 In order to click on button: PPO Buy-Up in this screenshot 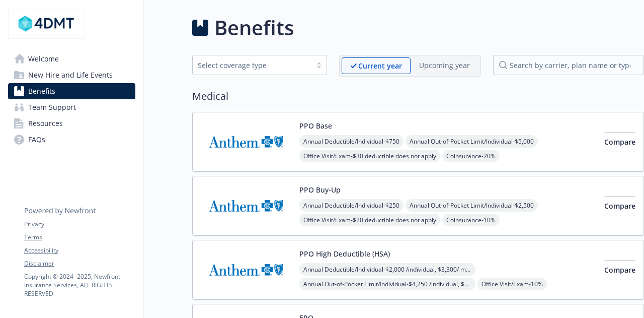, I will do `click(320, 189)`.